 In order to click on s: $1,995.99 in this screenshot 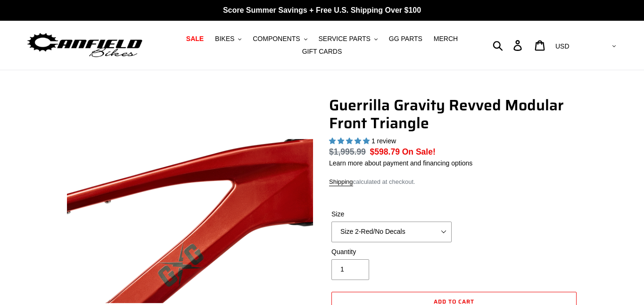, I will do `click(348, 152)`.